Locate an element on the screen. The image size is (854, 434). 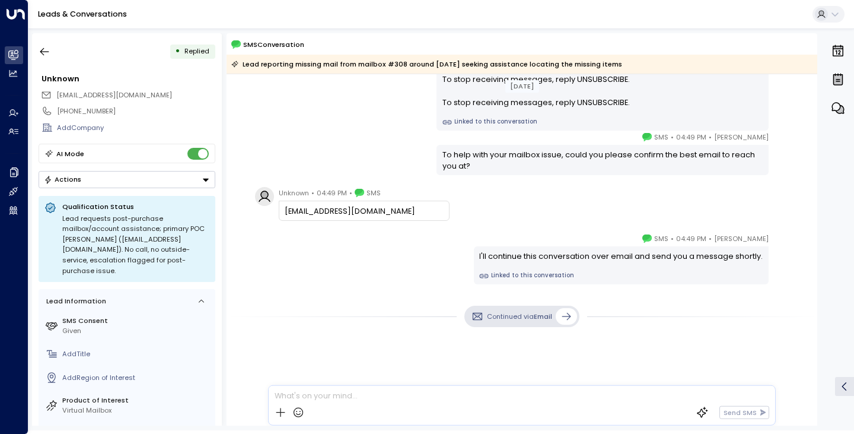
span: Unknown is located at coordinates (294, 193).